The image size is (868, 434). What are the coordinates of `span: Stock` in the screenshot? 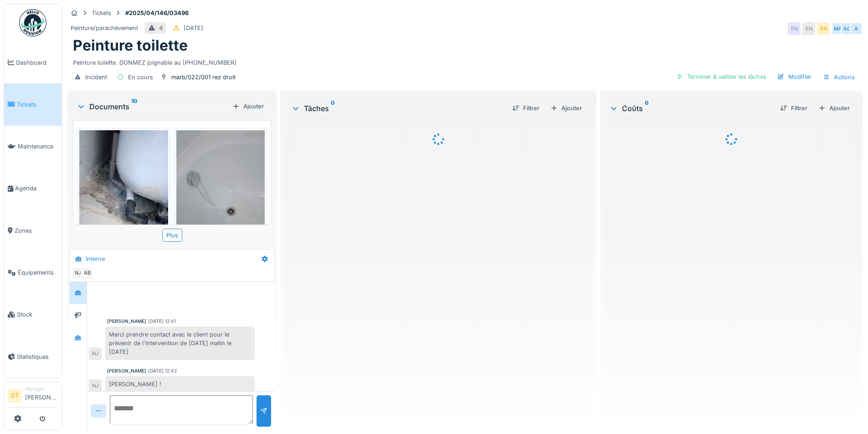 It's located at (38, 314).